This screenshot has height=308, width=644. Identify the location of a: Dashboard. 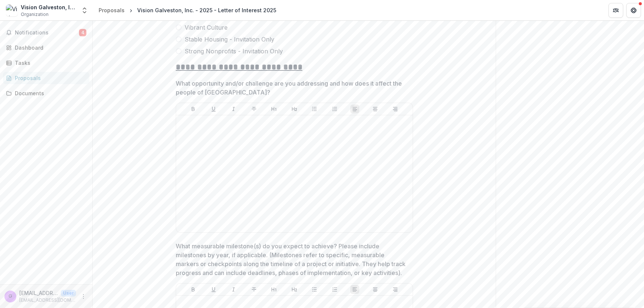
(46, 48).